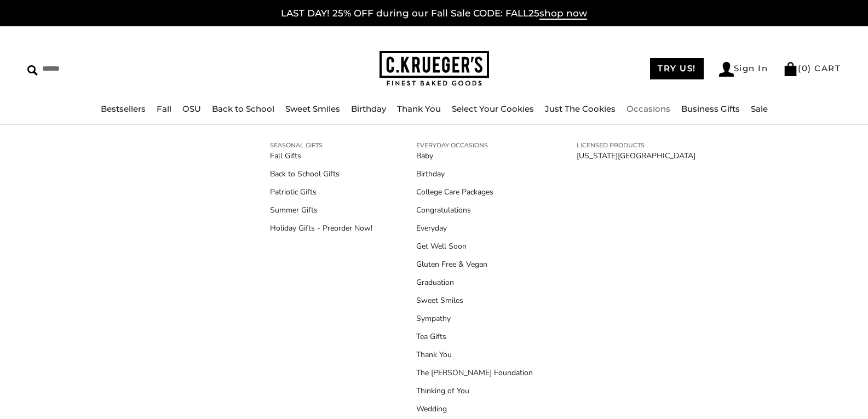 This screenshot has height=419, width=868. Describe the element at coordinates (726, 69) in the screenshot. I see `img: Account` at that location.